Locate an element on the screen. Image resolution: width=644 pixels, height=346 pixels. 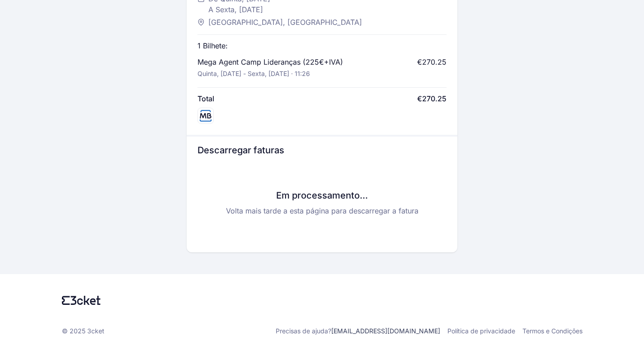
div: €270.25 is located at coordinates (431, 62).